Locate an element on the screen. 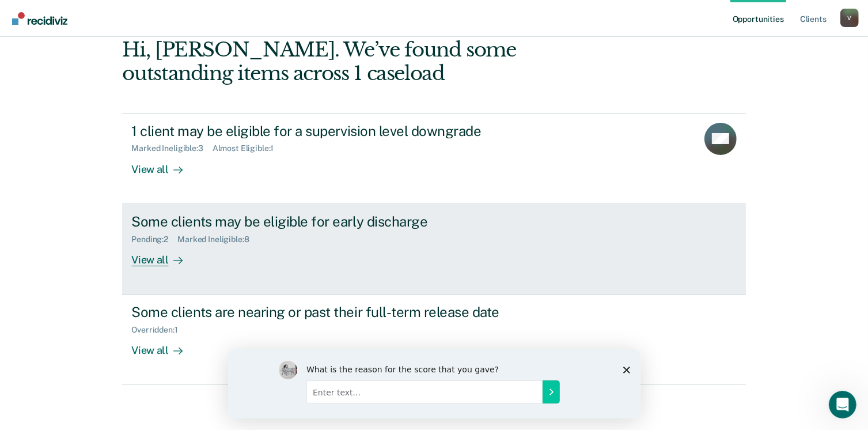 This screenshot has height=430, width=868. div: Close survey is located at coordinates (398, 21).